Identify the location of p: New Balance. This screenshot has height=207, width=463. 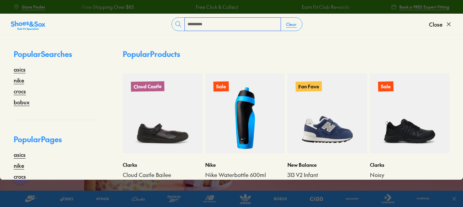
(327, 165).